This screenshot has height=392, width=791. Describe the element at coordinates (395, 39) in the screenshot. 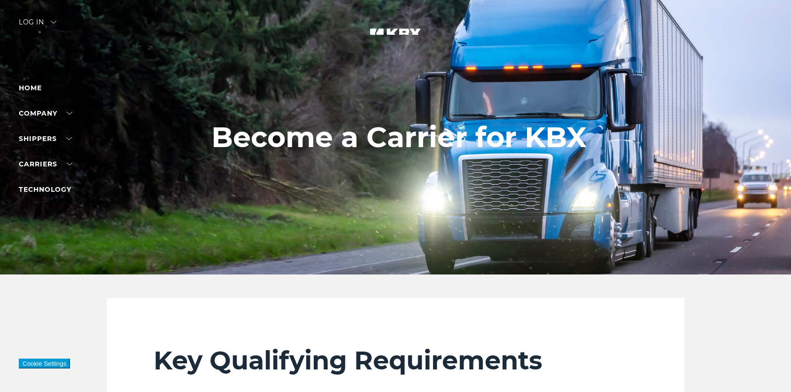

I see `img: kbx logo` at that location.